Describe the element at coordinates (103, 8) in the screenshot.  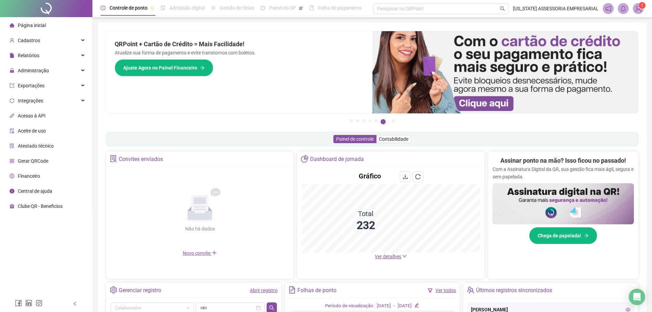
I see `span: clock-circle` at that location.